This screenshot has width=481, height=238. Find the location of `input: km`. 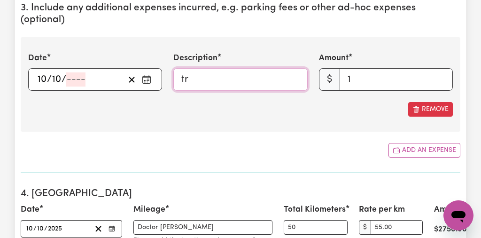

input: km is located at coordinates (316, 227).